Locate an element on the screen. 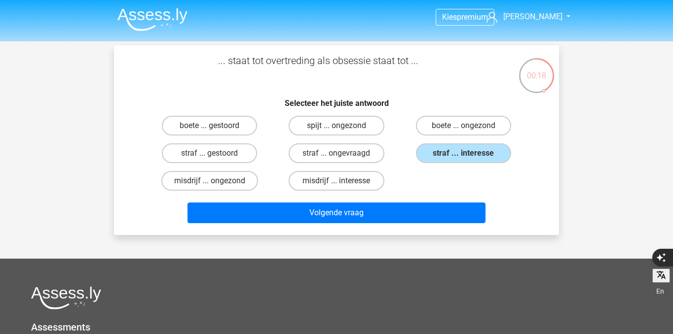  span: premium is located at coordinates (472, 17).